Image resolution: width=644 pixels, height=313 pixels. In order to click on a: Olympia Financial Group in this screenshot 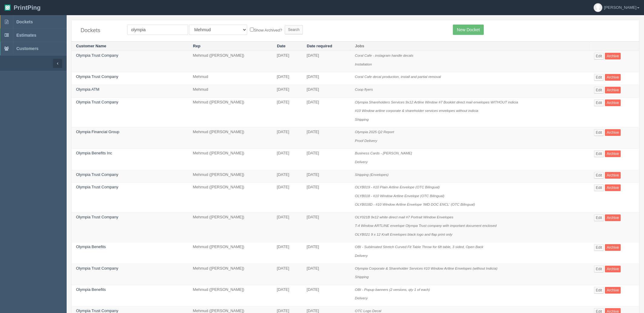, I will do `click(98, 132)`.